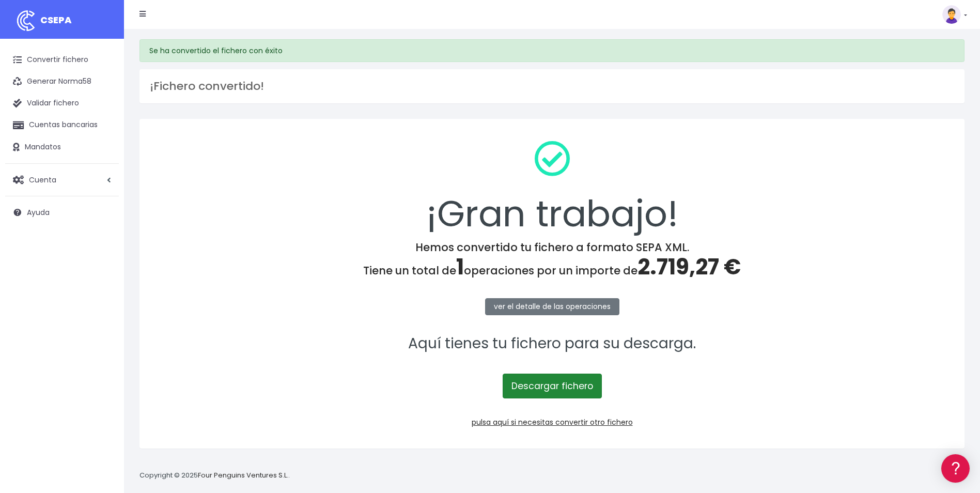 The image size is (980, 493). I want to click on a: Descargar fichero, so click(552, 386).